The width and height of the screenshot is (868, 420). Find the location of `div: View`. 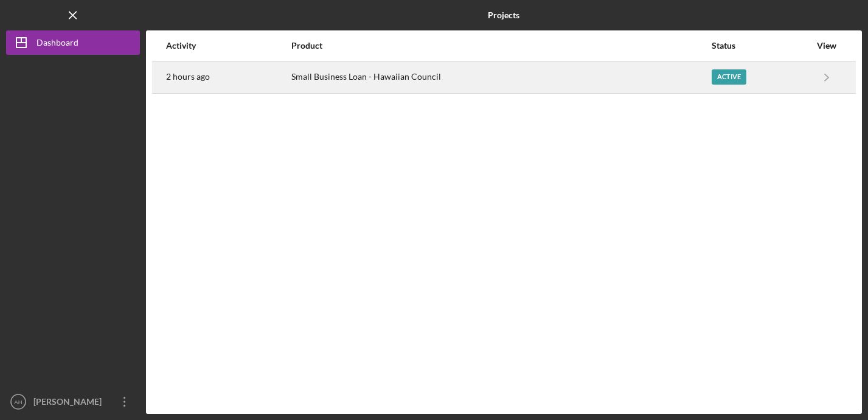

div: View is located at coordinates (826, 46).